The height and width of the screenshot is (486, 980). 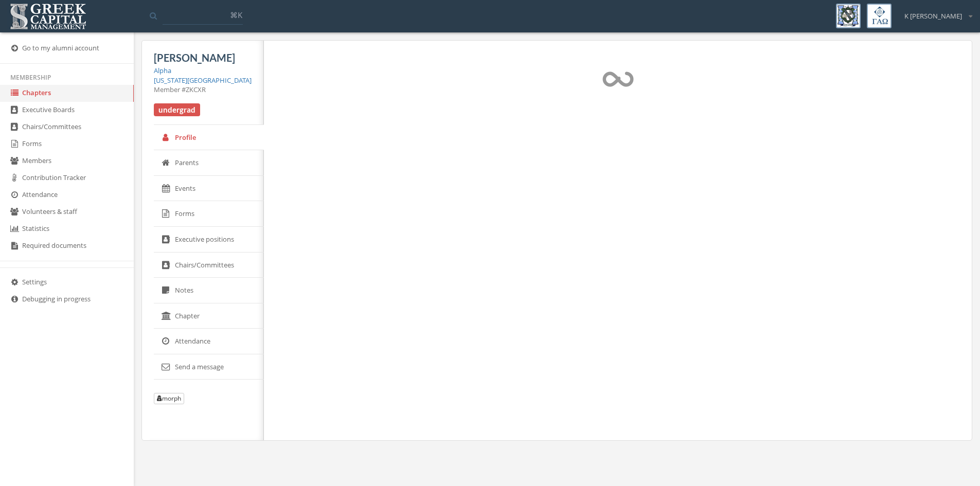 I want to click on a: Forms, so click(x=209, y=214).